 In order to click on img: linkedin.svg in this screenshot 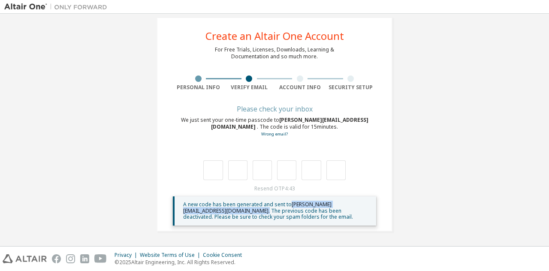, I will do `click(85, 259)`.